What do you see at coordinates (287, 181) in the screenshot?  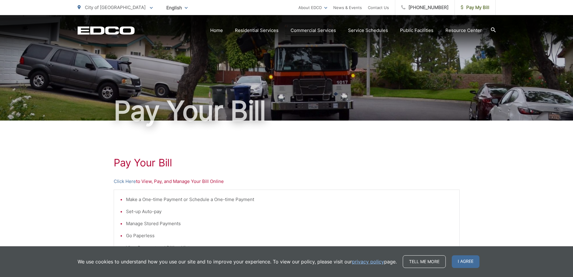 I see `p: to View, Pay, and Manage Your Bill Online` at bounding box center [287, 181].